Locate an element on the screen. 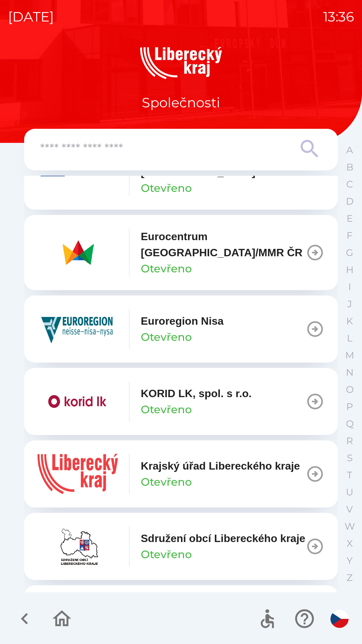 This screenshot has height=644, width=362. button: Sdružení obcí Libereckého krajeOtevřeno is located at coordinates (181, 546).